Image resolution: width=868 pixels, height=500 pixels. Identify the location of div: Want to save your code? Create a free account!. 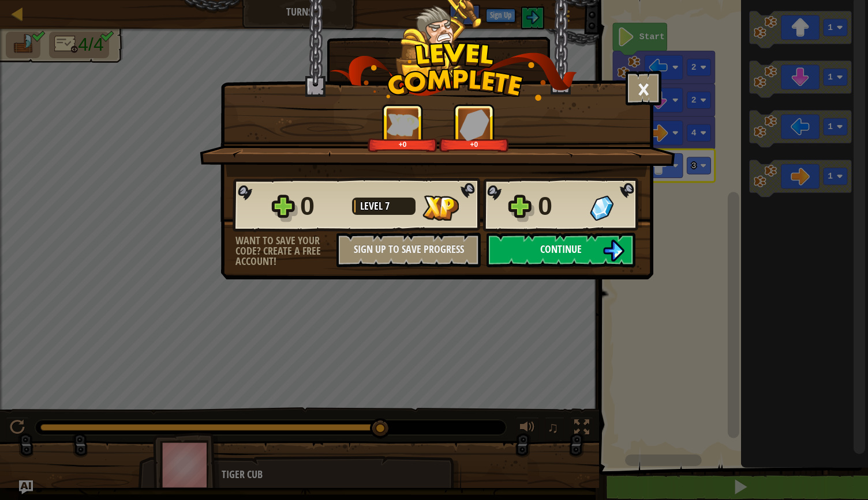
(286, 251).